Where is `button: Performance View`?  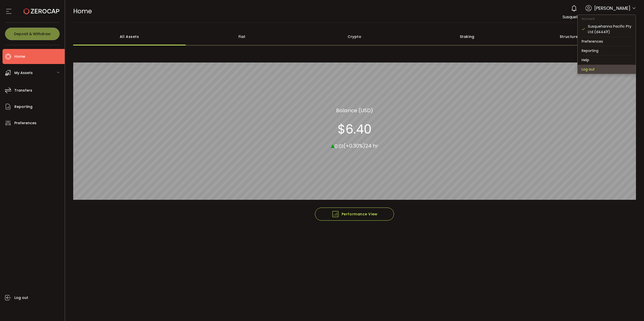
button: Performance View is located at coordinates (355, 214).